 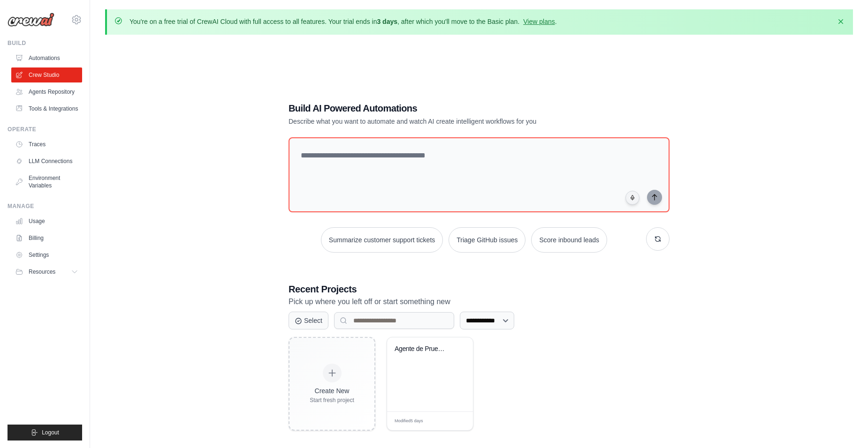 What do you see at coordinates (479, 302) in the screenshot?
I see `p: Pick up where you left off or start something new` at bounding box center [479, 302].